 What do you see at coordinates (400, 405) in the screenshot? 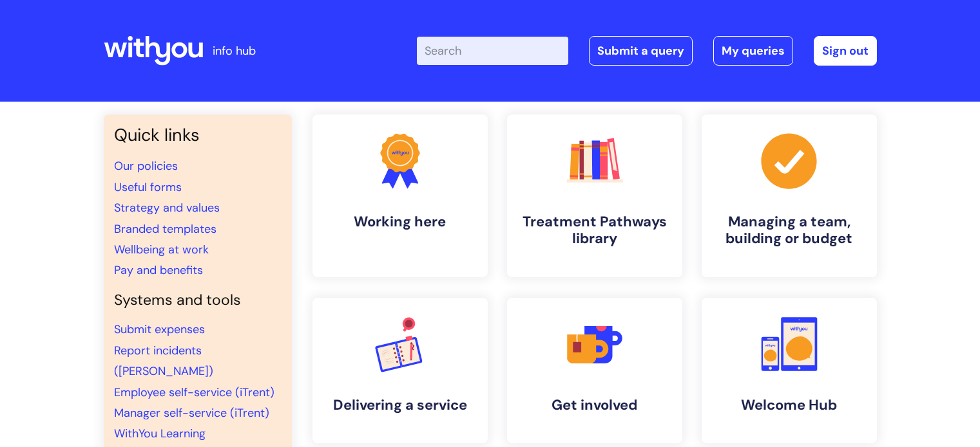
I see `h4: Delivering a service` at bounding box center [400, 405].